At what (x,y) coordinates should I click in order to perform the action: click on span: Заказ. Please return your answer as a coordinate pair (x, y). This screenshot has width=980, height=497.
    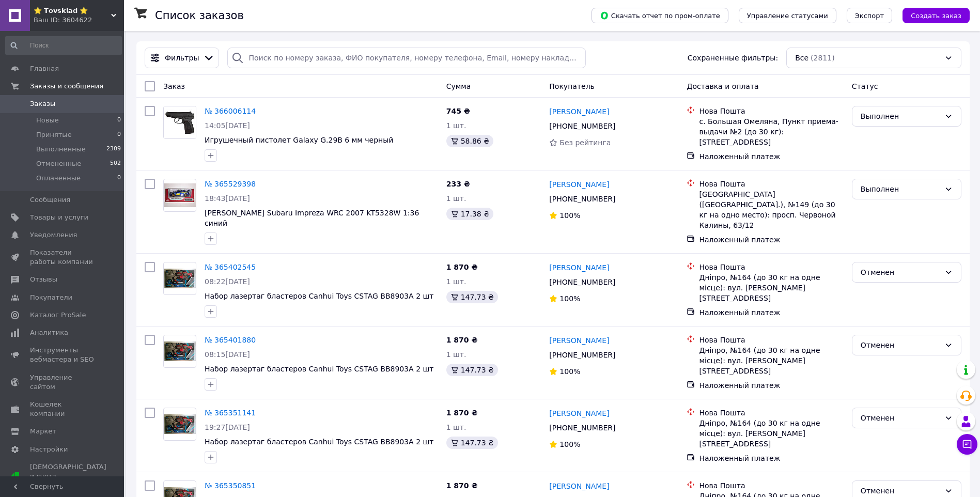
    Looking at the image, I should click on (174, 86).